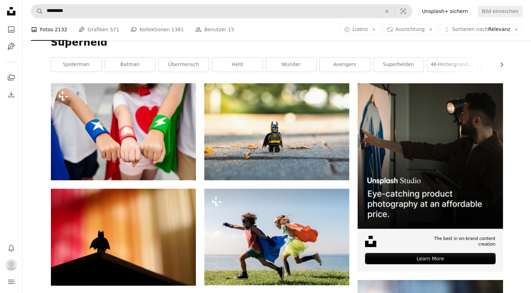 This screenshot has height=293, width=531. Describe the element at coordinates (214, 29) in the screenshot. I see `a: Benutzer 15` at that location.